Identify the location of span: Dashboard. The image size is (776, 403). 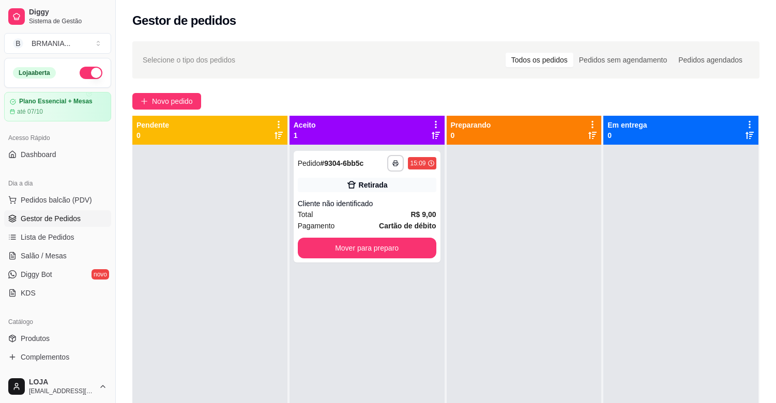
(38, 155).